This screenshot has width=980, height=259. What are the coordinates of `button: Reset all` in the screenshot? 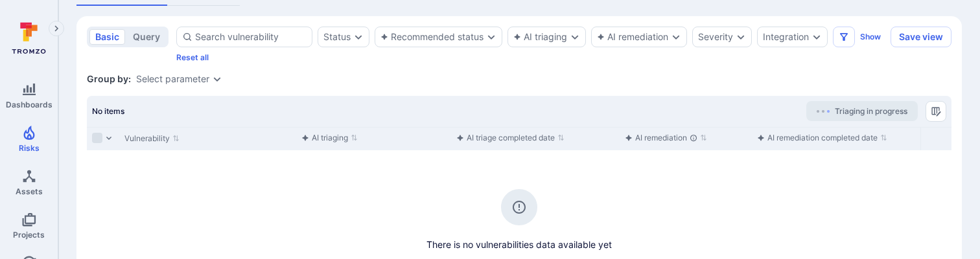 It's located at (193, 57).